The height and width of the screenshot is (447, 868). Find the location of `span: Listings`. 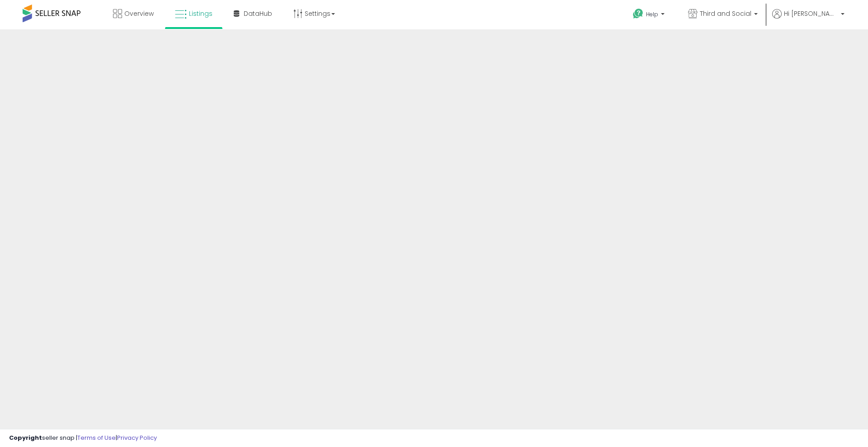

span: Listings is located at coordinates (201, 13).